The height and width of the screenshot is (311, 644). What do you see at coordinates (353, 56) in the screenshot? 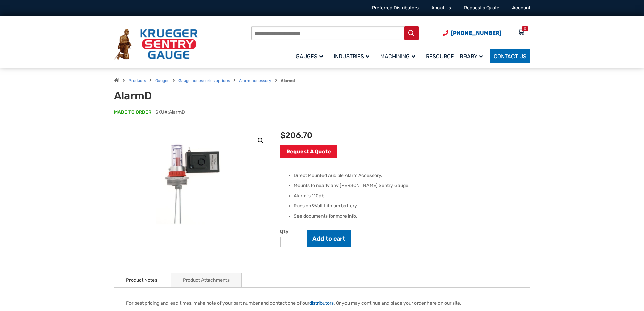
I see `a: Industries` at bounding box center [353, 56].